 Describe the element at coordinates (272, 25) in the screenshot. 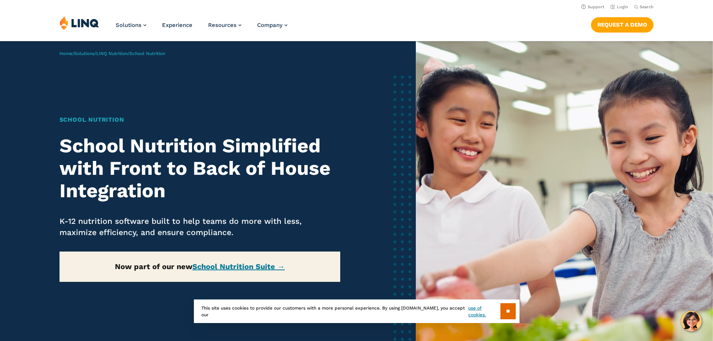

I see `a: Company` at that location.